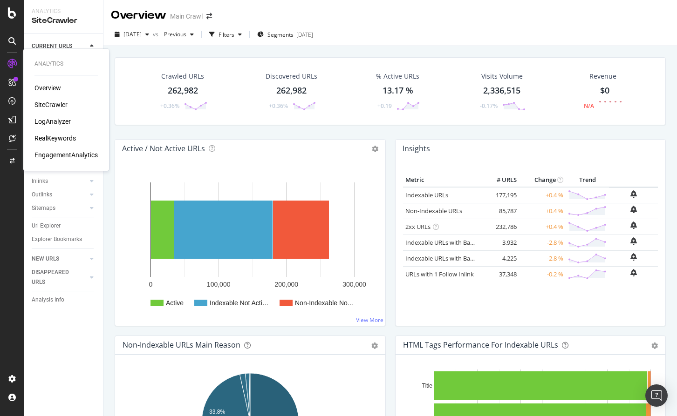 The width and height of the screenshot is (677, 416). What do you see at coordinates (186, 16) in the screenshot?
I see `div: Main Crawl` at bounding box center [186, 16].